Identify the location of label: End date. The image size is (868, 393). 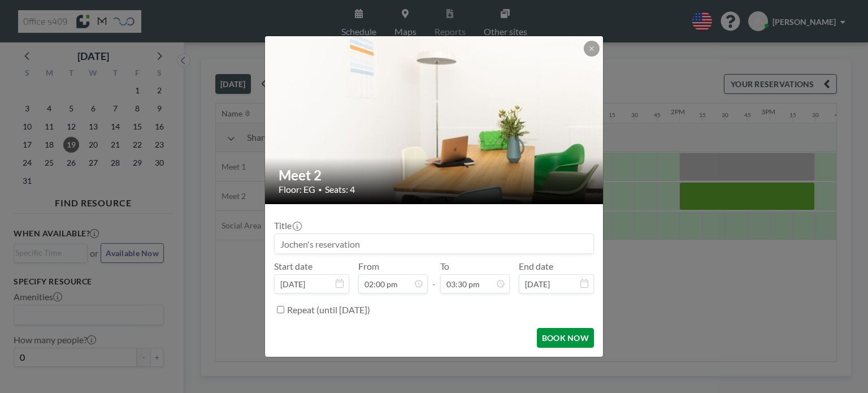
(536, 267).